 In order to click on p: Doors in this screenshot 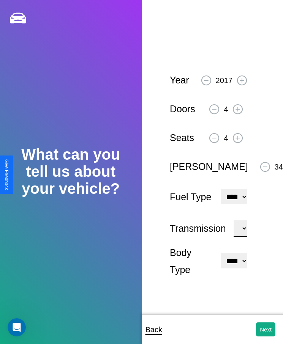, I will do `click(182, 109)`.